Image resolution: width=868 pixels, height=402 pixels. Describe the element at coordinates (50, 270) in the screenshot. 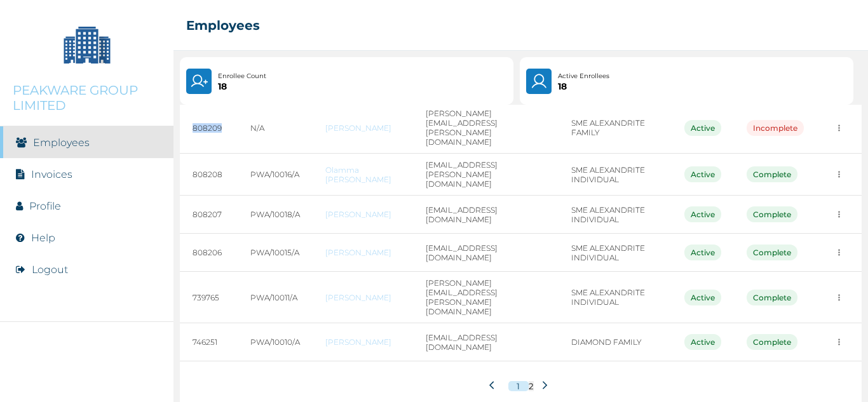

I see `button: Logout` at that location.